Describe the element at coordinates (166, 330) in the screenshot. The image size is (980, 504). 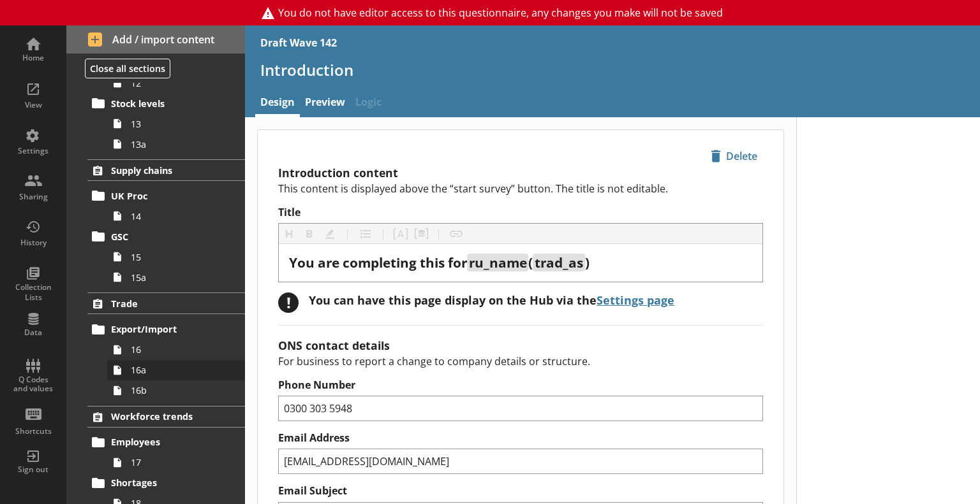
I see `a: Export/Import` at that location.